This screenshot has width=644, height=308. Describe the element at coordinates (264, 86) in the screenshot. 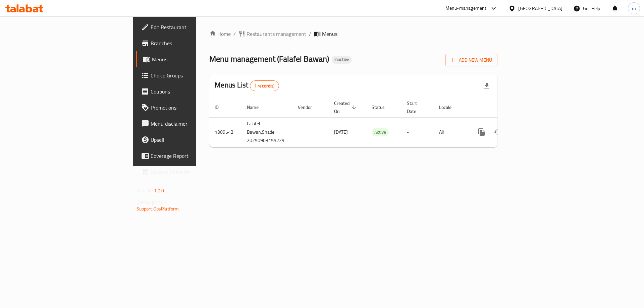

I see `div: Total records count` at that location.